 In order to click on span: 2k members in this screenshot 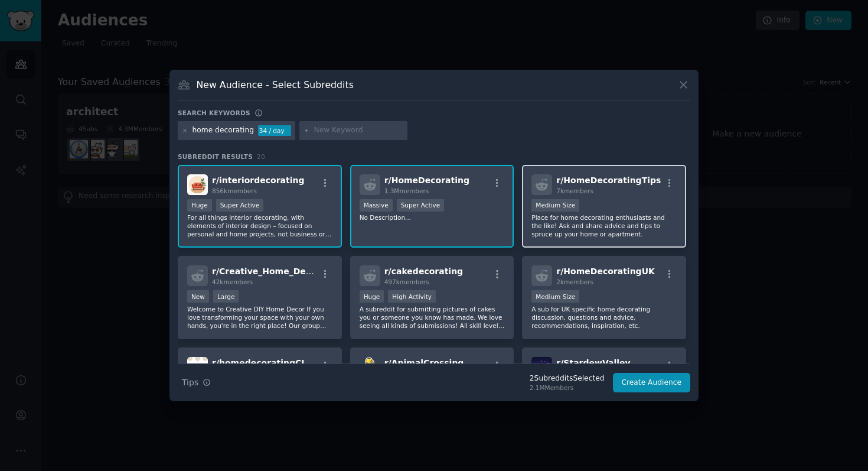, I will do `click(575, 282)`.